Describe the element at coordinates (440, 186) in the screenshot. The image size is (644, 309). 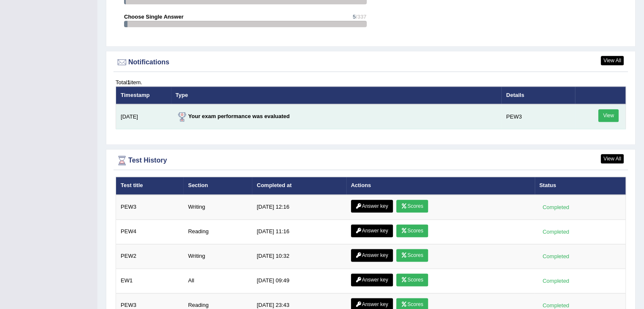
I see `th: Actions` at that location.